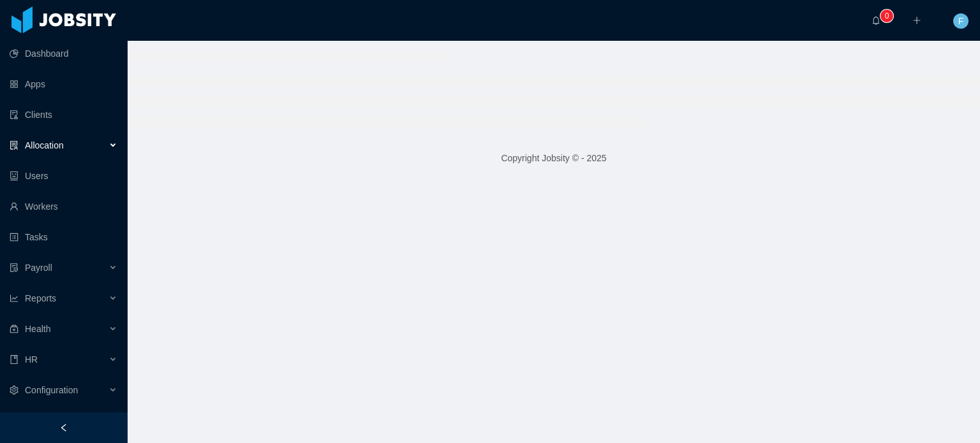 This screenshot has width=980, height=443. I want to click on span: HR, so click(31, 360).